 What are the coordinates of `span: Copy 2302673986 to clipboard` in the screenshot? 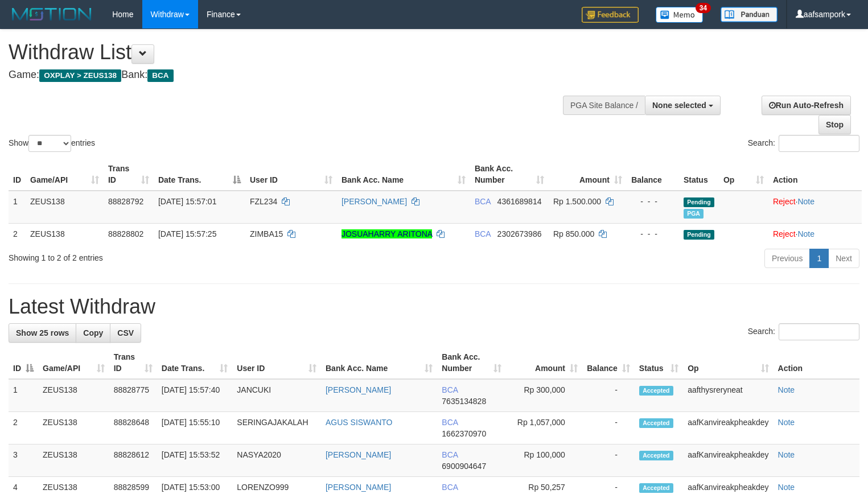 It's located at (519, 234).